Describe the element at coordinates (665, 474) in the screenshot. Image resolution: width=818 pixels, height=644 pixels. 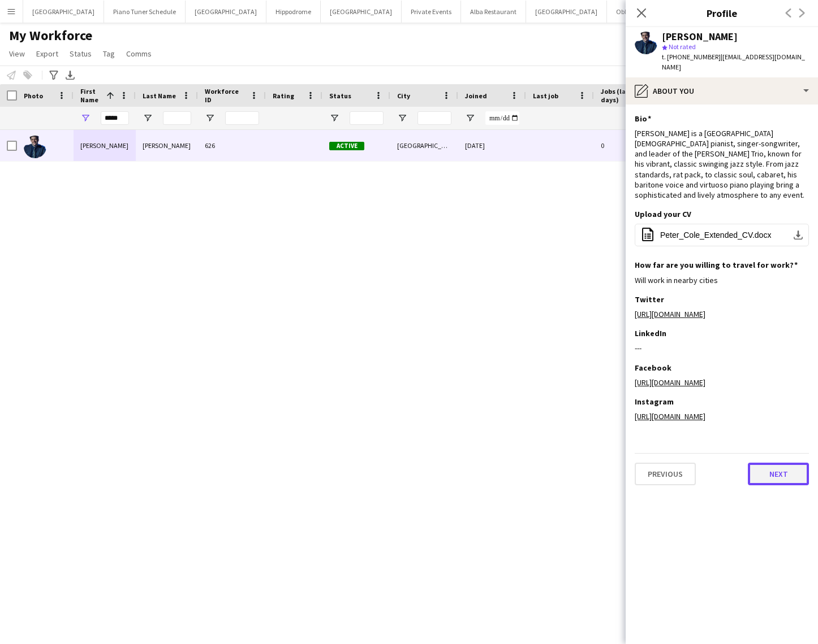
I see `button: Previous` at that location.